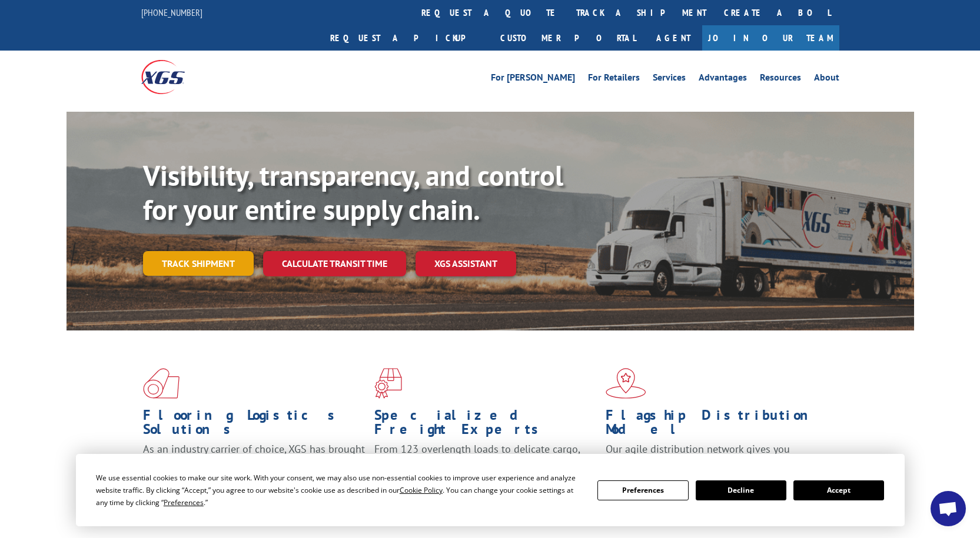  Describe the element at coordinates (485, 425) in the screenshot. I see `h1: Specialized Freight Experts` at that location.